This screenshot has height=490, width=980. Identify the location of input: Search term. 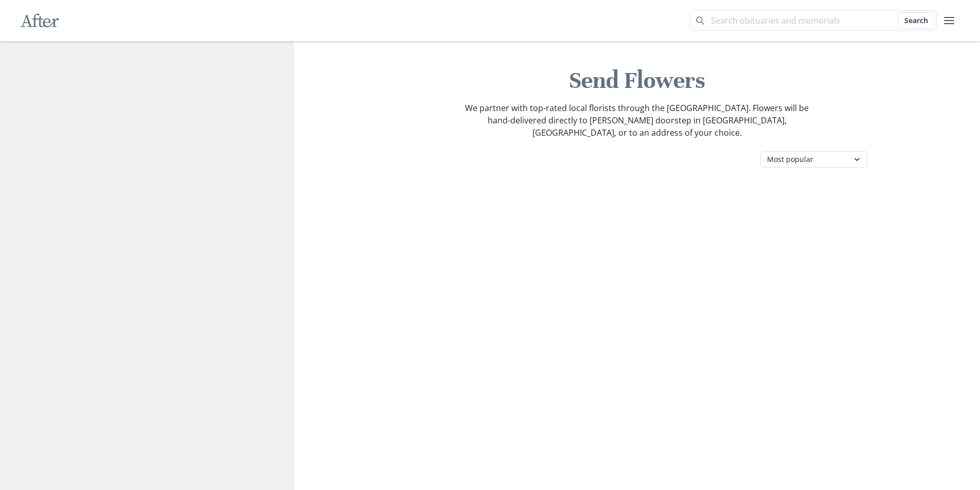
(813, 20).